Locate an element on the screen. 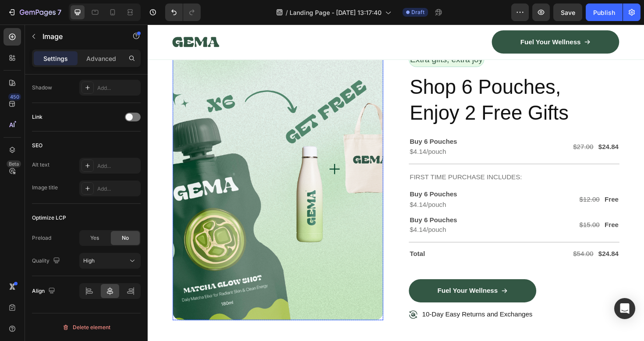 This screenshot has height=341, width=644. div: Delete element is located at coordinates (87, 327).